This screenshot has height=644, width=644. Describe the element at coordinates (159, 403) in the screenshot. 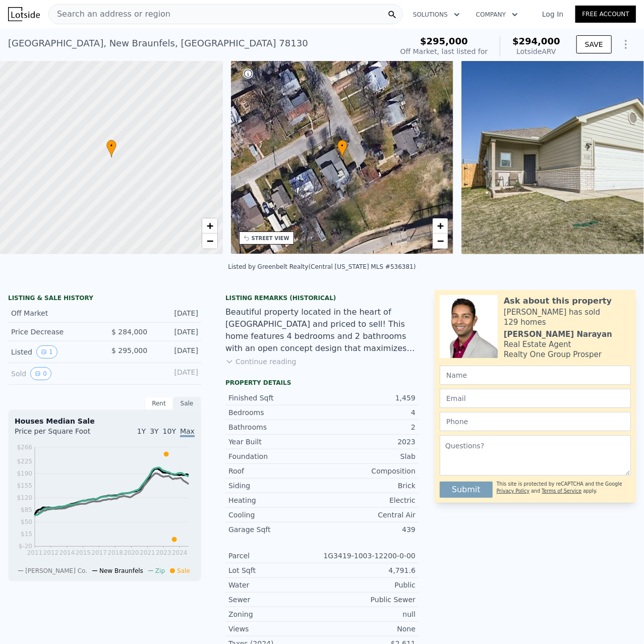

I see `div: Rent` at that location.